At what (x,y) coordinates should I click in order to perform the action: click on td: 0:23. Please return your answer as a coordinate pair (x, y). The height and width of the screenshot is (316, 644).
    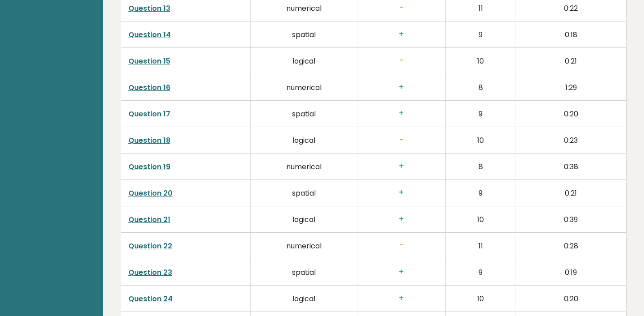
    Looking at the image, I should click on (571, 140).